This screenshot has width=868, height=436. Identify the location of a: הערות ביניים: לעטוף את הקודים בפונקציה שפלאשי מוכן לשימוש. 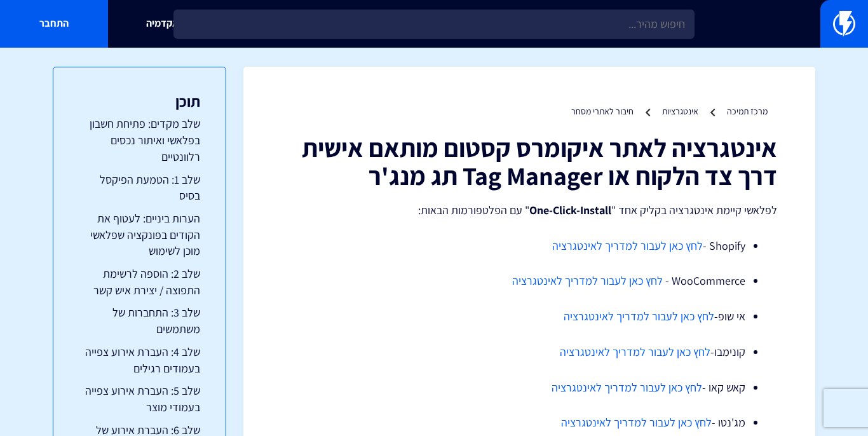
(139, 234).